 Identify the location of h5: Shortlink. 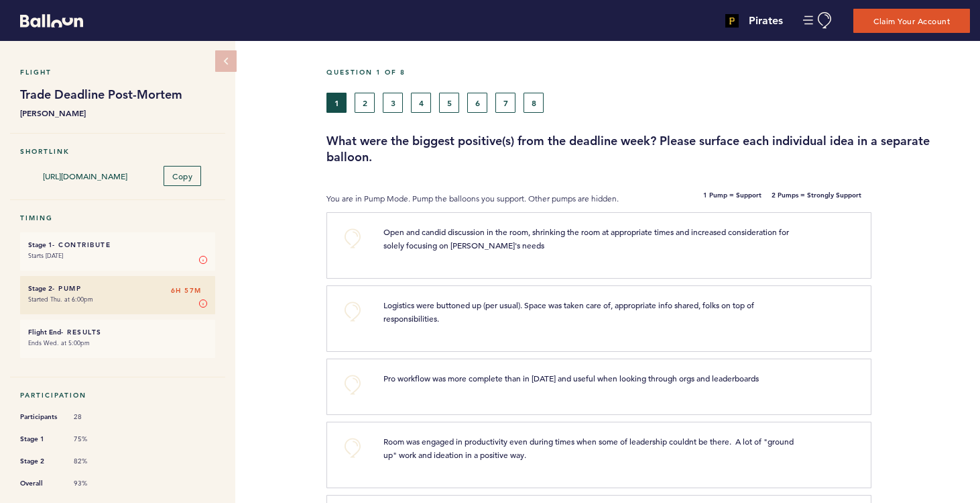
(118, 151).